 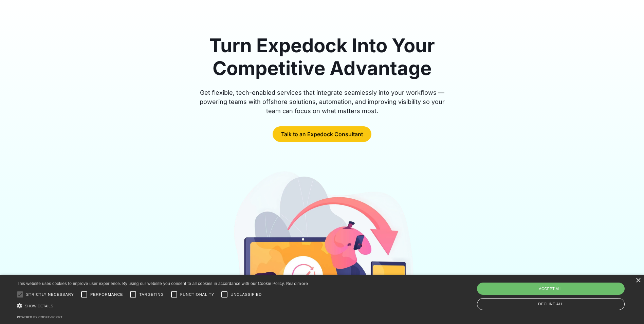 I want to click on div: Get flexible, tech-enabled services that integrate seamlessly into your workflows — powering team..., so click(x=322, y=102).